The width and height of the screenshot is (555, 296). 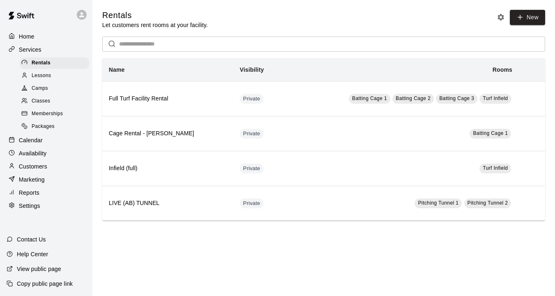 I want to click on a: Services, so click(x=46, y=50).